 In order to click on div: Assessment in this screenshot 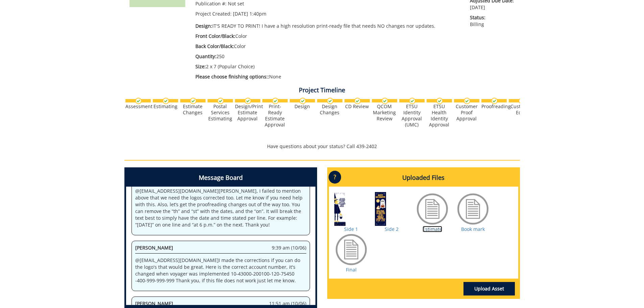, I will do `click(138, 107)`.